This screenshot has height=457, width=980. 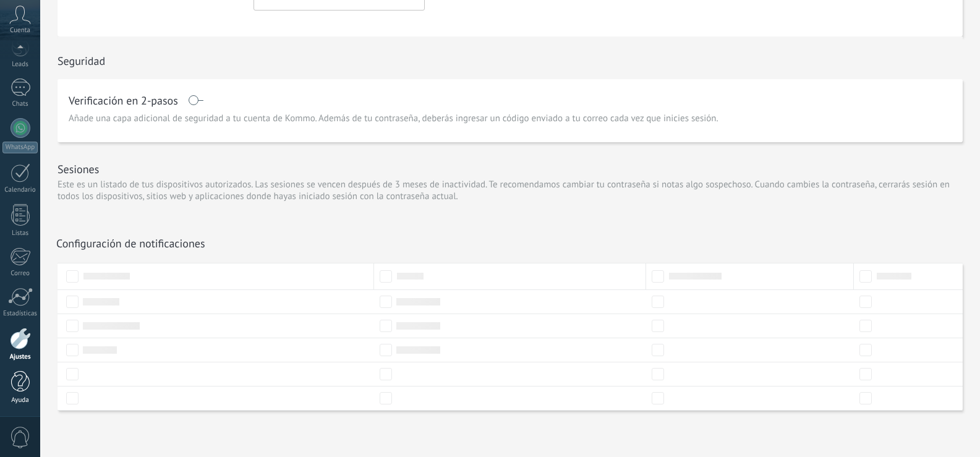 What do you see at coordinates (20, 104) in the screenshot?
I see `div: Chats` at bounding box center [20, 104].